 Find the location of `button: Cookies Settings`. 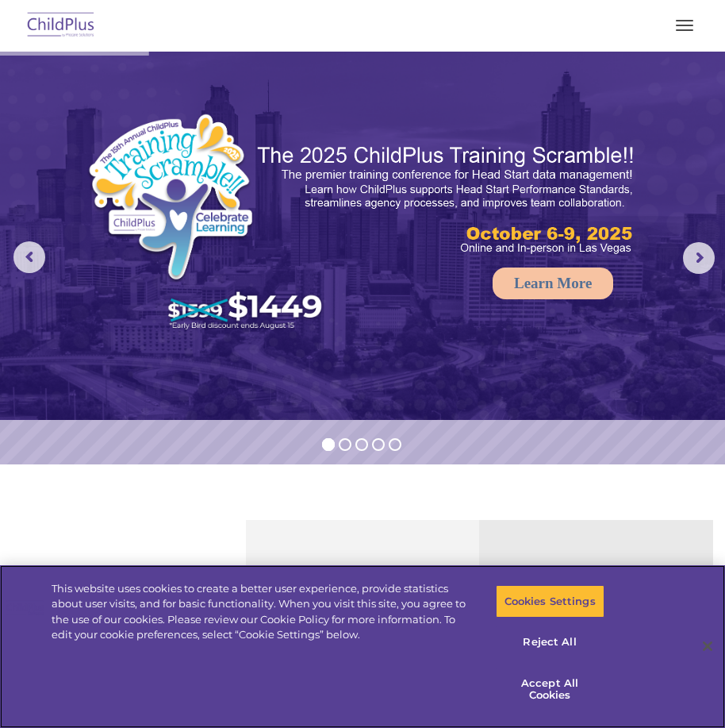

button: Cookies Settings is located at coordinates (550, 602).